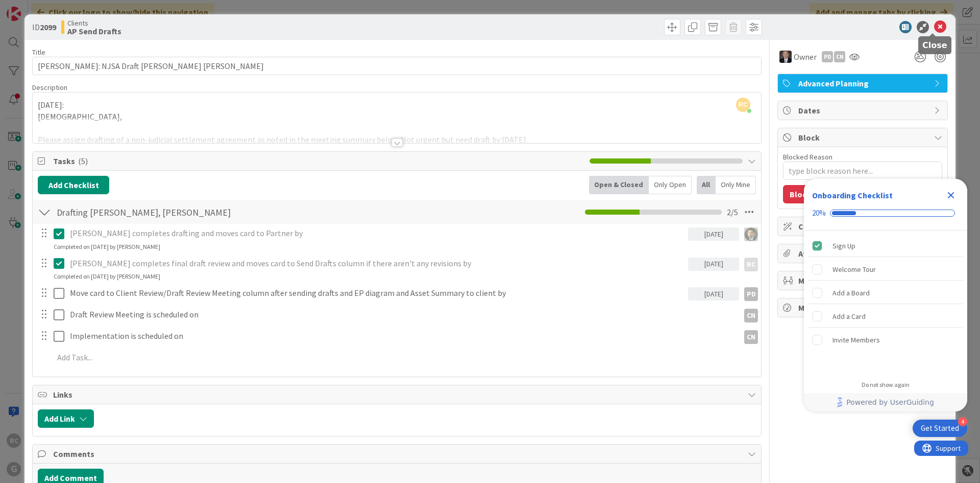 This screenshot has height=483, width=980. I want to click on span: 2 / 5, so click(733, 212).